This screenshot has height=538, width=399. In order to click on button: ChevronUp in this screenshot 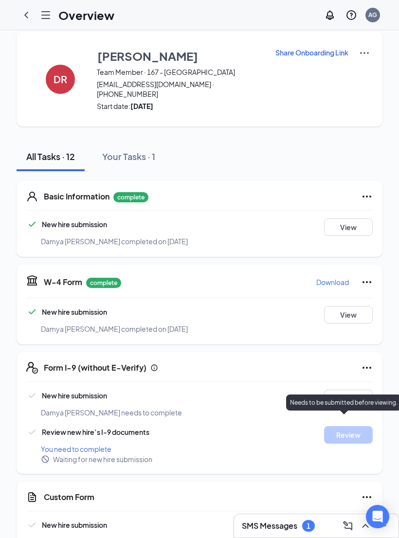, I will do `click(365, 526)`.